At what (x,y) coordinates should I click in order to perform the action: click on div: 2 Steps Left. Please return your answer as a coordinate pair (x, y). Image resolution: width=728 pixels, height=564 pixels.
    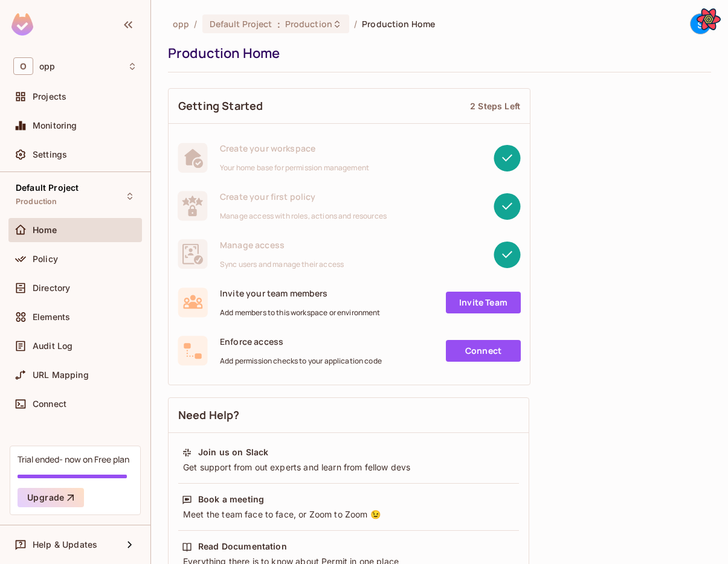
    Looking at the image, I should click on (495, 106).